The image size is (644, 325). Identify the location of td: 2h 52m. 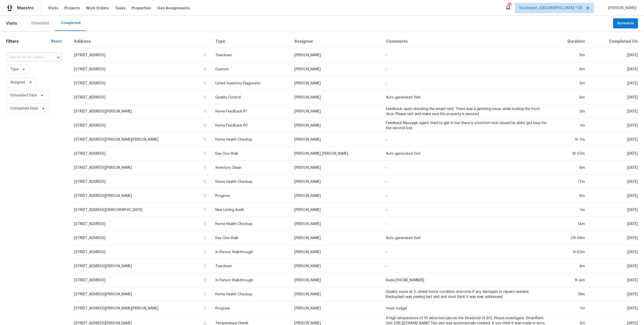
(570, 154).